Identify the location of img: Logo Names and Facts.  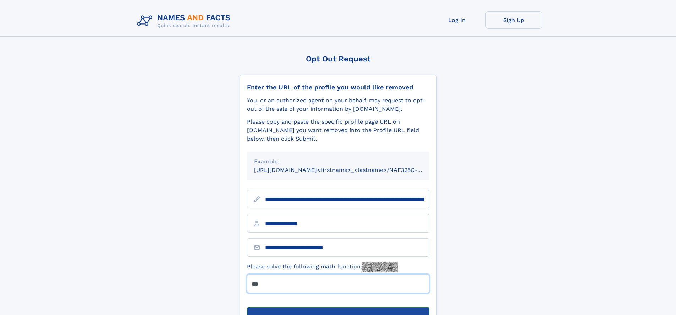
(185, 21).